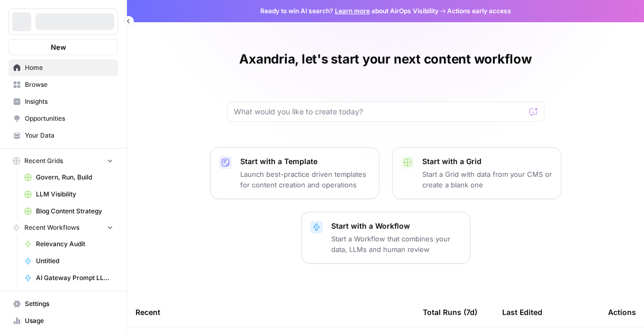  Describe the element at coordinates (63, 84) in the screenshot. I see `a: Browse` at that location.